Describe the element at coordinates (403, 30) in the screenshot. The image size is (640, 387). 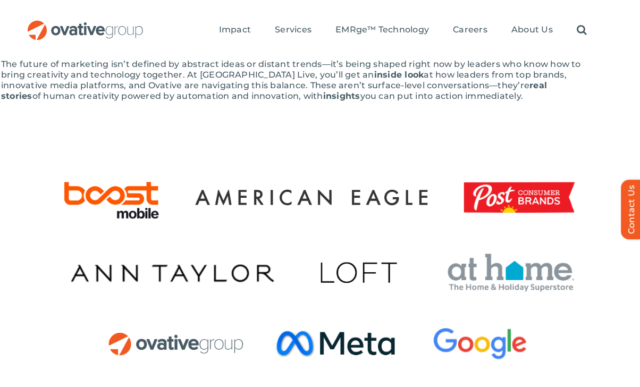
I see `nav: Menu` at that location.